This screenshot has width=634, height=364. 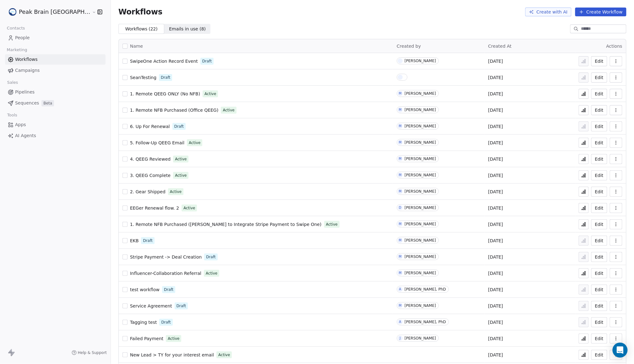 What do you see at coordinates (151, 306) in the screenshot?
I see `span: Service Agreement` at bounding box center [151, 306].